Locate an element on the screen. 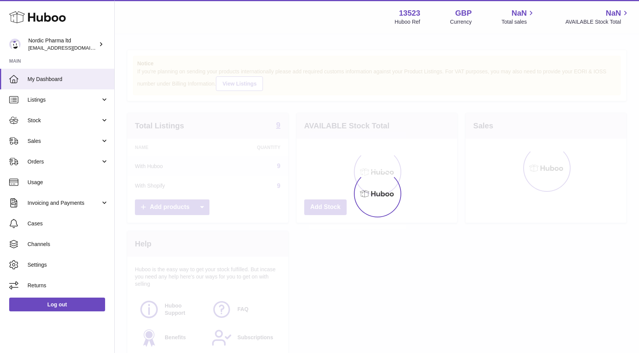  span: Listings is located at coordinates (64, 100).